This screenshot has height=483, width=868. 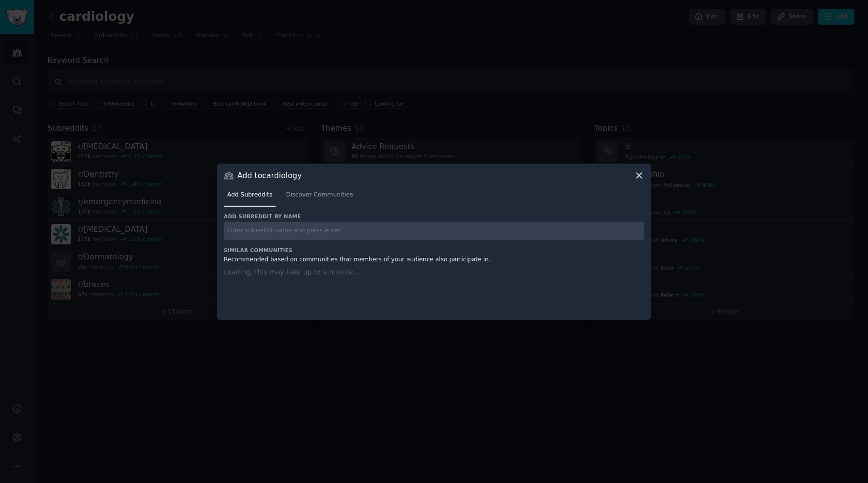 What do you see at coordinates (250, 197) in the screenshot?
I see `a: Add Subreddits` at bounding box center [250, 197].